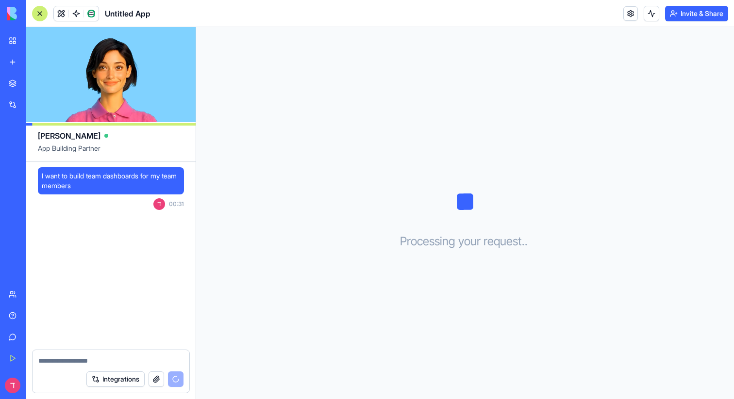  Describe the element at coordinates (115, 379) in the screenshot. I see `button: Integrations` at that location.